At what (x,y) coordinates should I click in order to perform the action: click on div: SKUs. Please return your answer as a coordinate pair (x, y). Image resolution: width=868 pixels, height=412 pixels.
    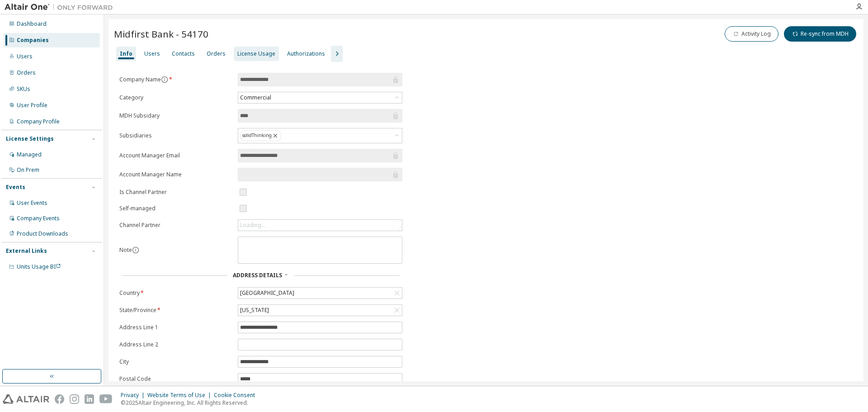
    Looking at the image, I should click on (24, 89).